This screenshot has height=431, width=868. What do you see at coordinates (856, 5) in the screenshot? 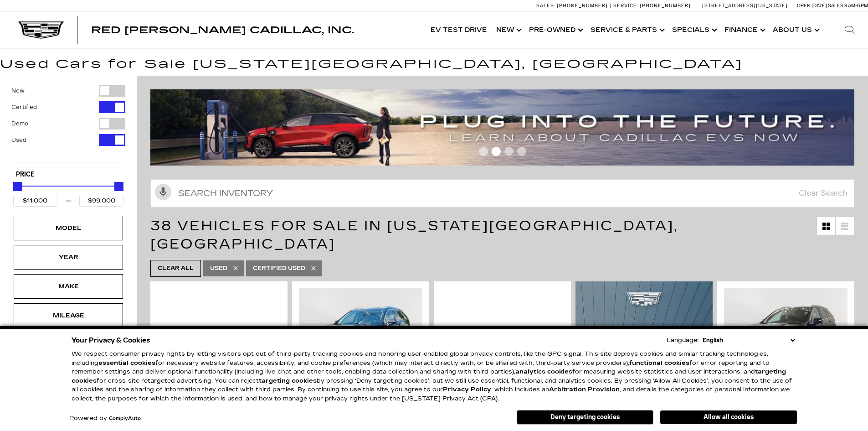
I see `span: 9 AM-6 PM` at bounding box center [856, 5].